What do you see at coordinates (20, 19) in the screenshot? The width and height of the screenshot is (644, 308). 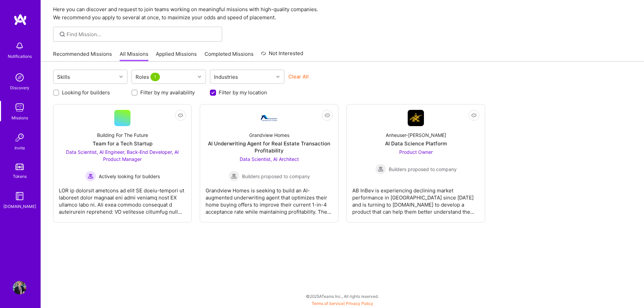 I see `img: logo` at bounding box center [20, 19].